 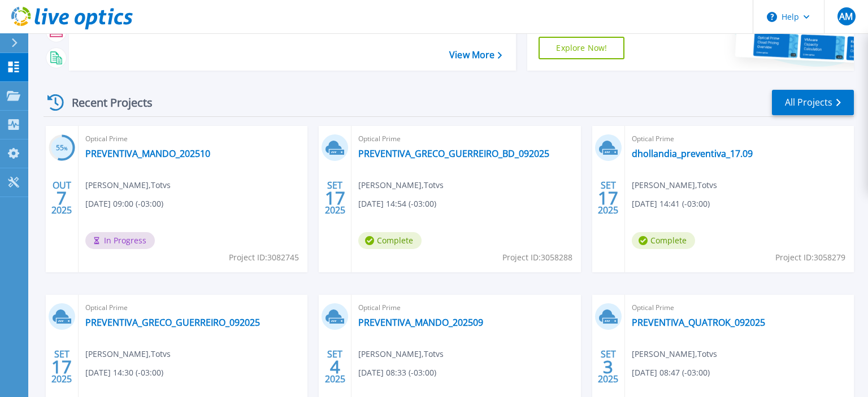 What do you see at coordinates (62, 197) in the screenshot?
I see `div: OUT 2025` at bounding box center [62, 197].